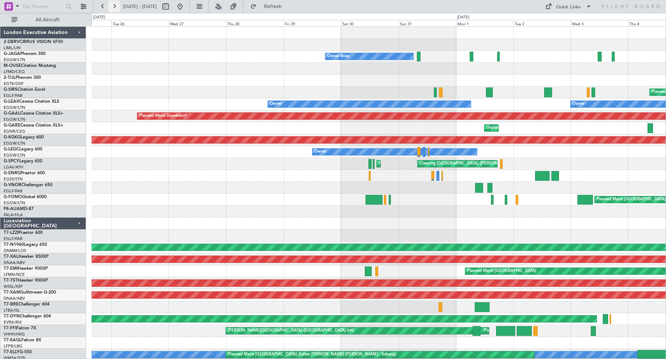 Image resolution: width=666 pixels, height=359 pixels. Describe the element at coordinates (140, 23) in the screenshot. I see `div: Tue 26` at that location.